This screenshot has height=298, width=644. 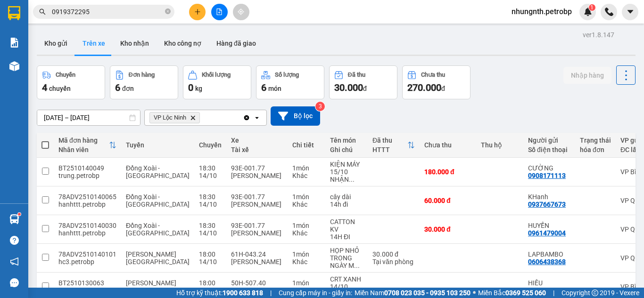 What do you see at coordinates (346, 250) in the screenshot?
I see `div: HỌP NHỎ` at bounding box center [346, 250].